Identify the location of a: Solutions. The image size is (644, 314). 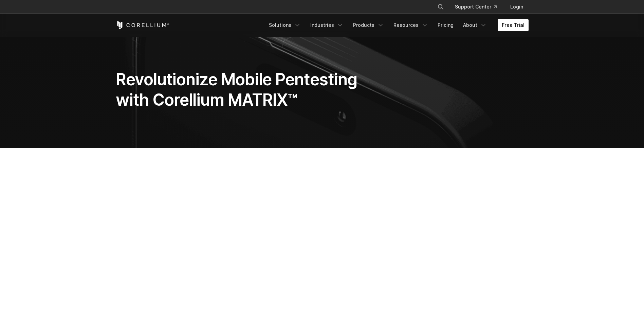
(285, 25).